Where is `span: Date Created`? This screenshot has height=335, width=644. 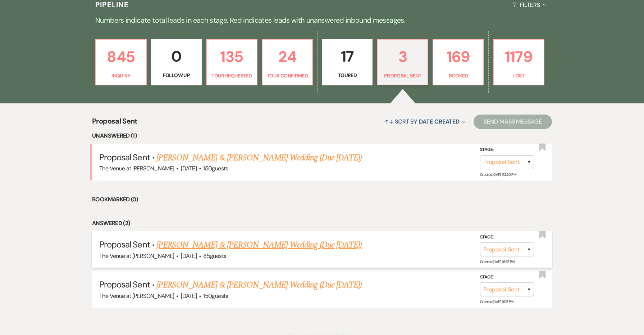 span: Date Created is located at coordinates (439, 121).